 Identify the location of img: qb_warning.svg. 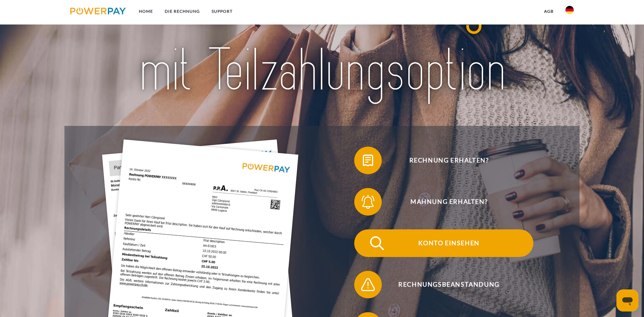
(368, 284).